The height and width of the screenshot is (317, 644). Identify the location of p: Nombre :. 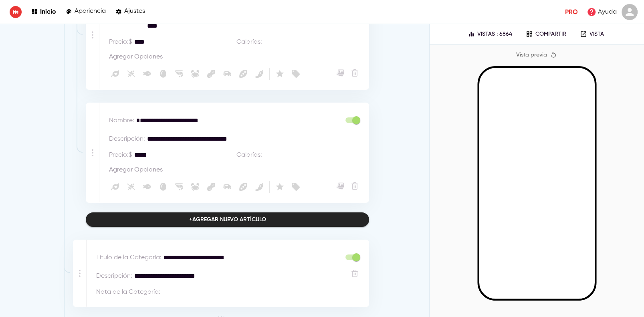
(121, 121).